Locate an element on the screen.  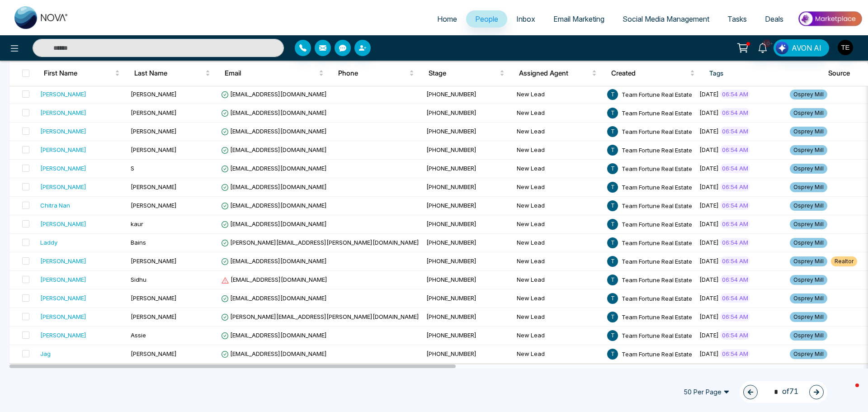
span: People is located at coordinates (487, 19).